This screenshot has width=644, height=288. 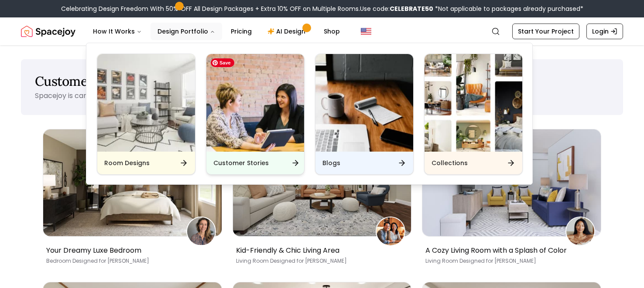 What do you see at coordinates (241, 31) in the screenshot?
I see `a: Pricing` at bounding box center [241, 31].